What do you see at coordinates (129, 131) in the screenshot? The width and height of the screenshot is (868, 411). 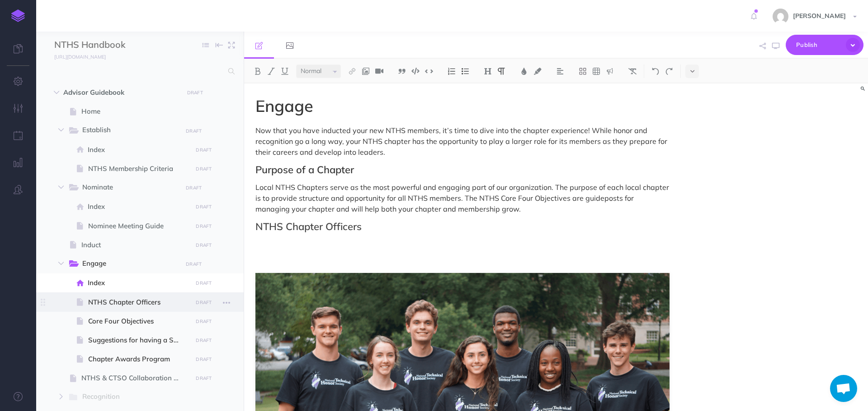 I see `span: Establish` at bounding box center [129, 131].